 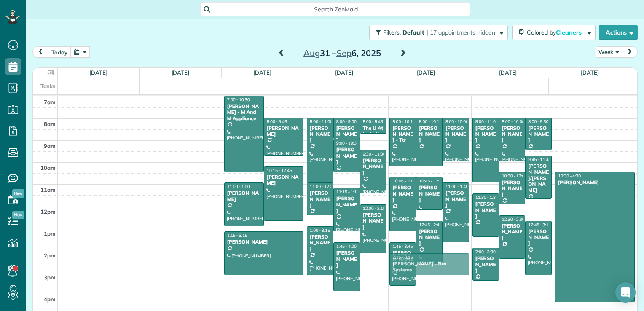 What do you see at coordinates (238, 186) in the screenshot?
I see `span: 11:00 - 1:00` at bounding box center [238, 186].